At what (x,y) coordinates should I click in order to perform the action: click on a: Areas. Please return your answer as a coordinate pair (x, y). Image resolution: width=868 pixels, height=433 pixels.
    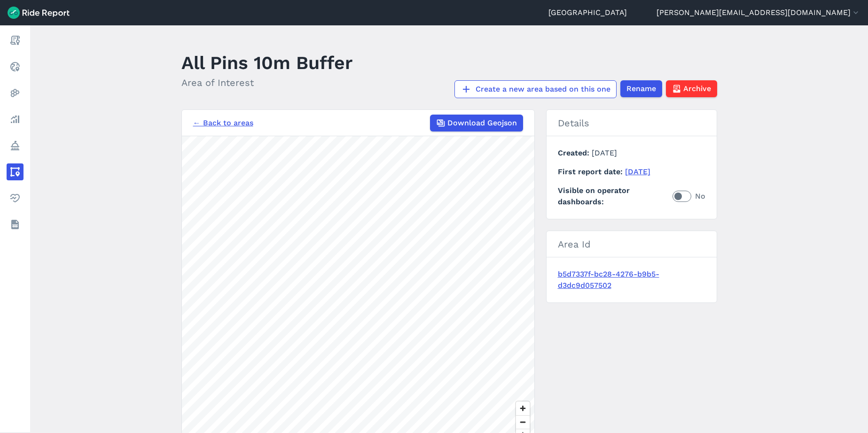
    Looking at the image, I should click on (15, 172).